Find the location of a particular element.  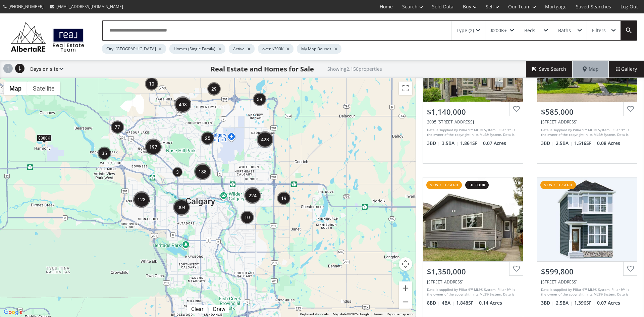

div: 35 is located at coordinates (104, 153).